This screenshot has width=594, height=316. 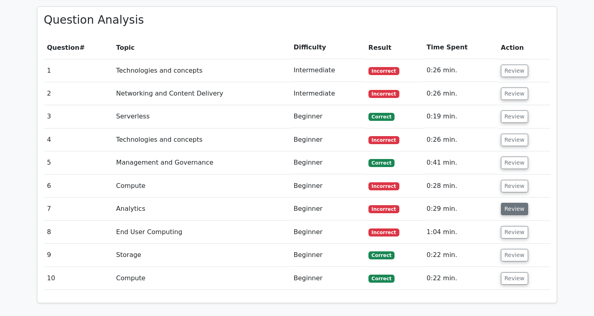 I want to click on td: Serverless, so click(x=201, y=116).